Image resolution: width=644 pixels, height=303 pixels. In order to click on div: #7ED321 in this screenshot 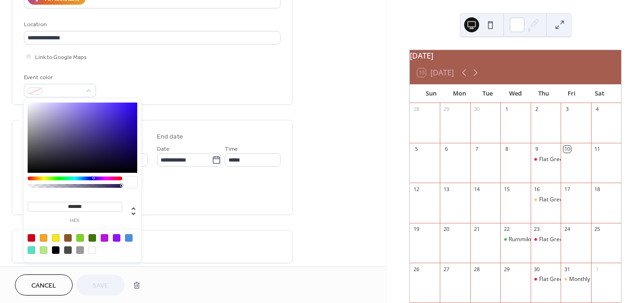, I will do `click(80, 238)`.